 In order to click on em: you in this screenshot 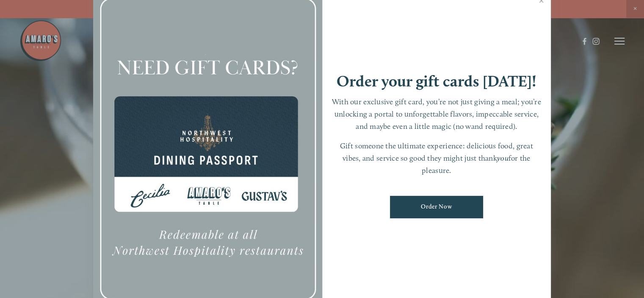, I will do `click(502, 158)`.